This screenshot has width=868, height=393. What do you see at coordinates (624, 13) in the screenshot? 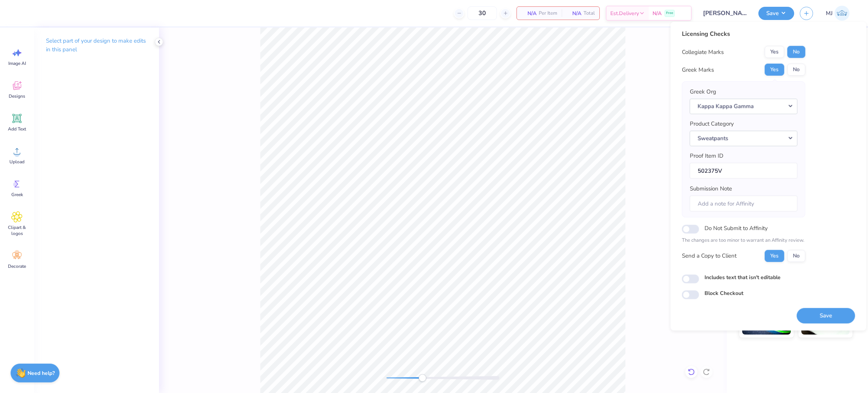
I see `span: Est. Delivery` at bounding box center [624, 13].